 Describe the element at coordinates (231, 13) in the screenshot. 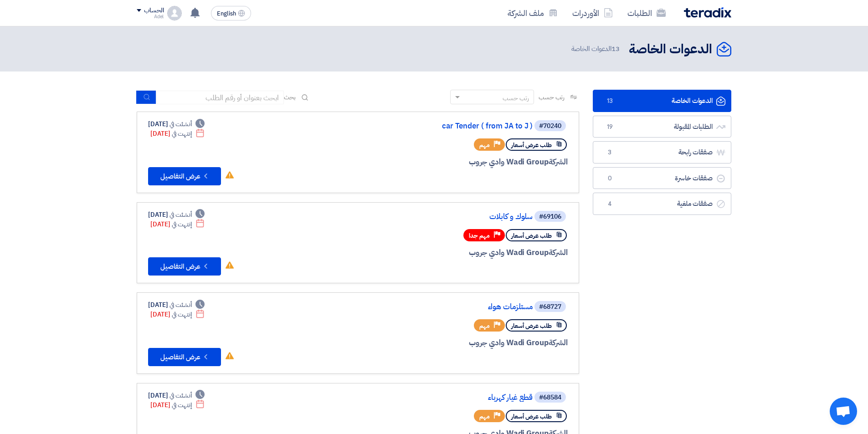

I see `button: English` at that location.